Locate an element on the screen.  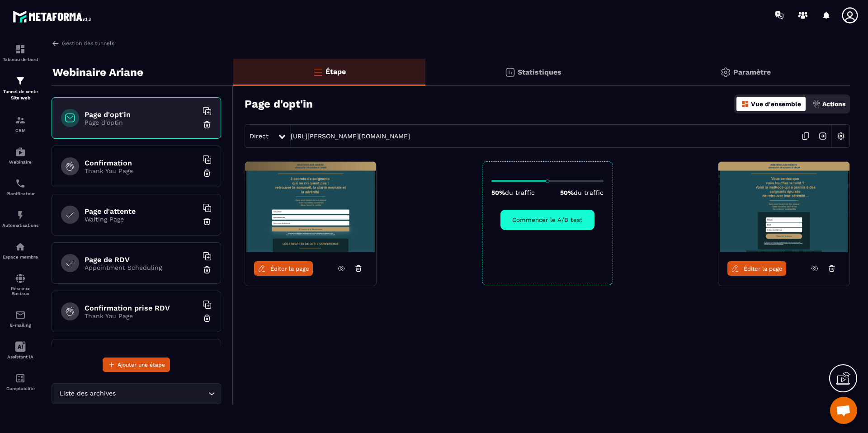
h6: Confirmation is located at coordinates (141, 162).